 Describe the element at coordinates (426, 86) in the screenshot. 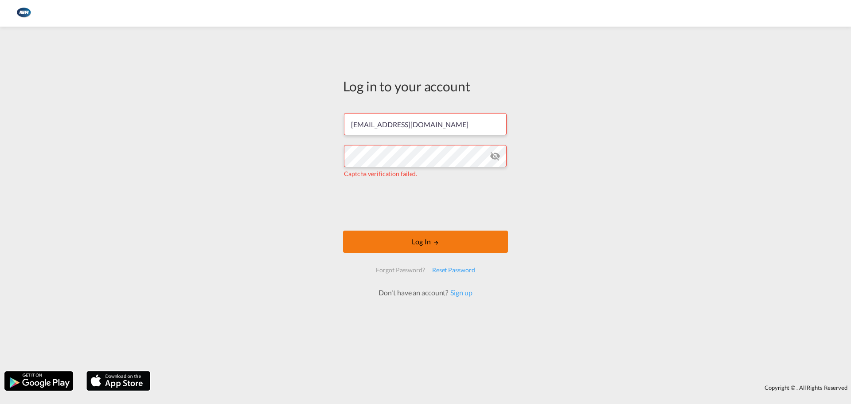

I see `div: Log in to your account` at that location.